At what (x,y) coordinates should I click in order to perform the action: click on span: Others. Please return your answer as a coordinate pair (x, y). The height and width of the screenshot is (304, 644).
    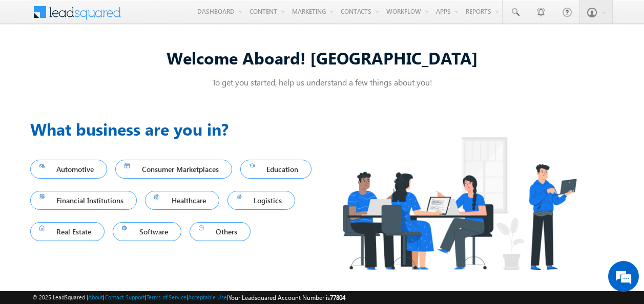
    Looking at the image, I should click on (220, 231).